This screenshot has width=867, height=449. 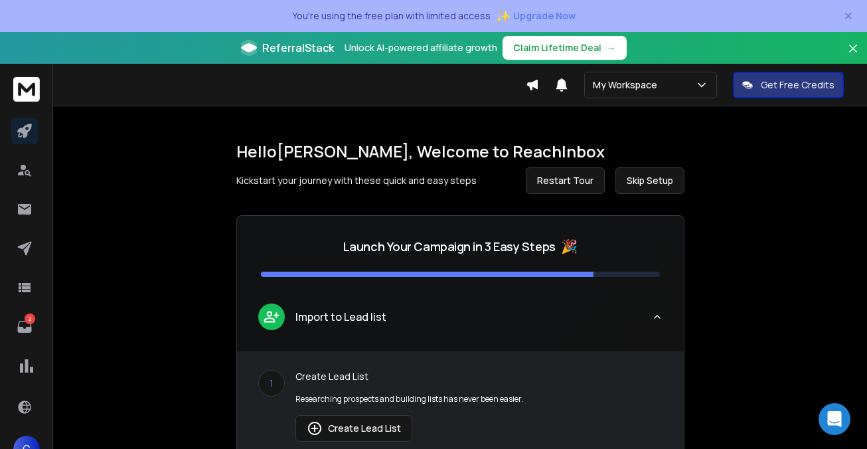 I want to click on button: Get Free Credits, so click(x=788, y=85).